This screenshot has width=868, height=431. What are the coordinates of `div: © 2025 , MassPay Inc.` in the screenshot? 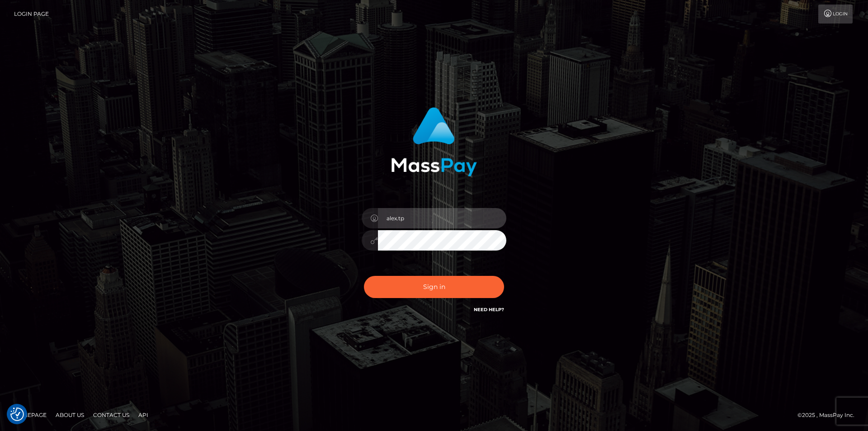 It's located at (829, 414).